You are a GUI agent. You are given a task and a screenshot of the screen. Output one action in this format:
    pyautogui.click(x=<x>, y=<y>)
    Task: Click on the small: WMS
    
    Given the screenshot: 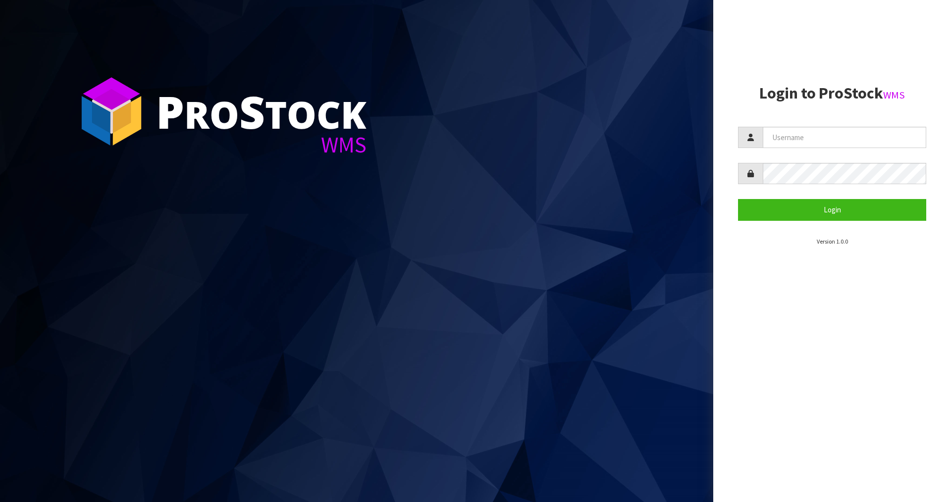 What is the action you would take?
    pyautogui.click(x=894, y=95)
    